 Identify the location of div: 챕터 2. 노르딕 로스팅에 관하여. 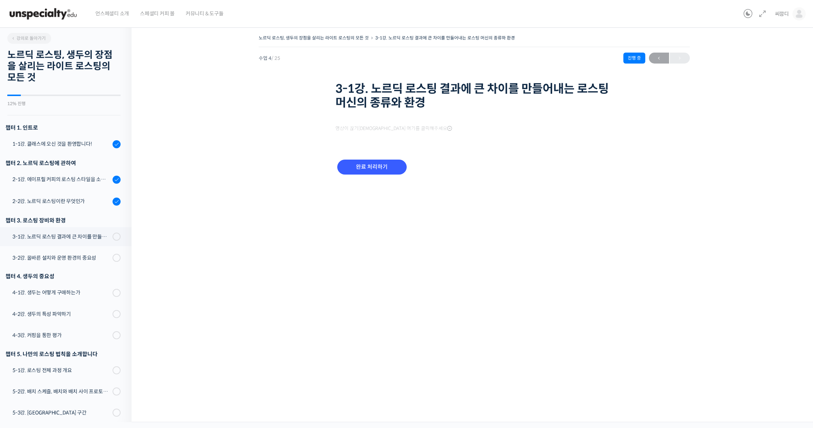
(63, 163).